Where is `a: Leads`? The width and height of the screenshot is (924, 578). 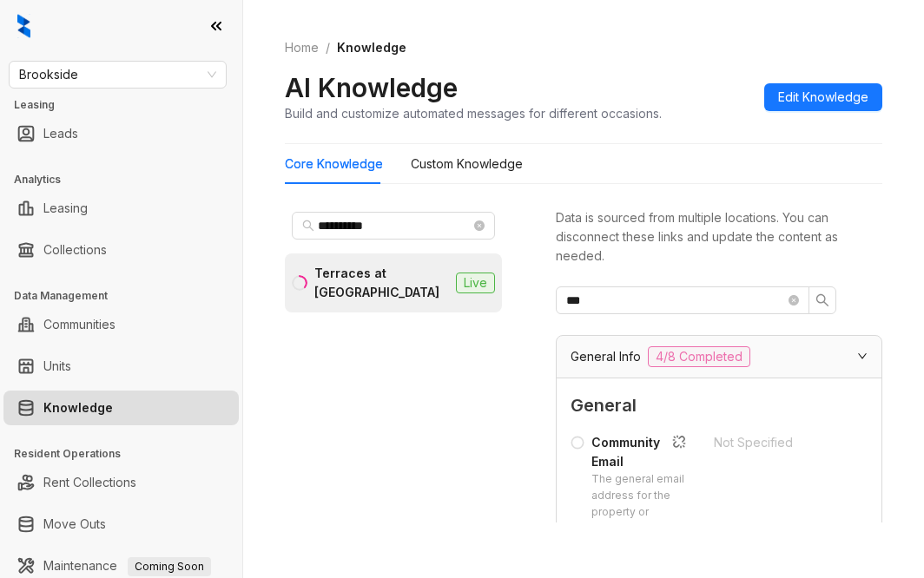 a: Leads is located at coordinates (61, 133).